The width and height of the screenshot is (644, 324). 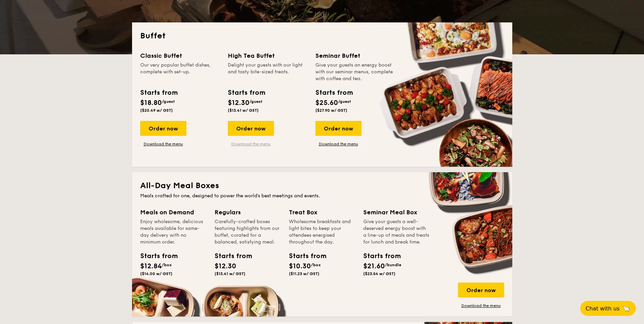 I want to click on span: ($20.49 w/ GST), so click(x=157, y=110).